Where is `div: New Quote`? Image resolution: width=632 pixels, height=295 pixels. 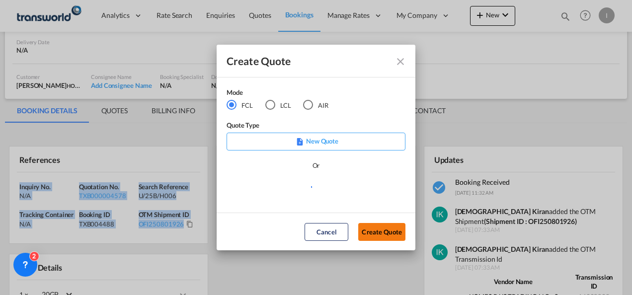
div: New Quote is located at coordinates (316, 142).